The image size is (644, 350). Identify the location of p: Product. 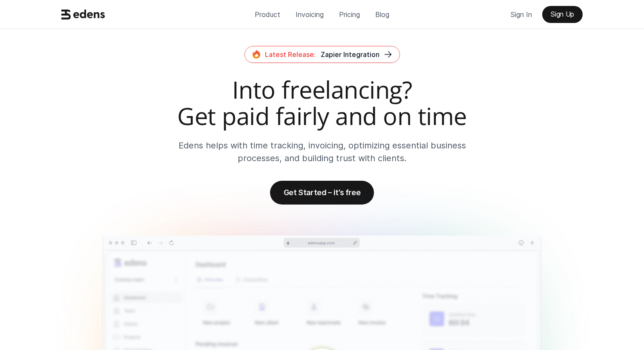
(267, 15).